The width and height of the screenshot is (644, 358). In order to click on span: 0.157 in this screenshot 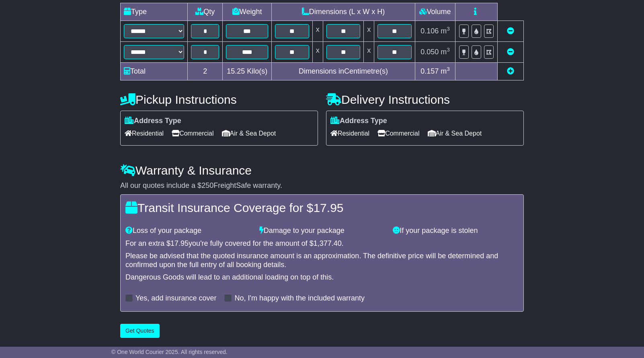, I will do `click(429, 71)`.